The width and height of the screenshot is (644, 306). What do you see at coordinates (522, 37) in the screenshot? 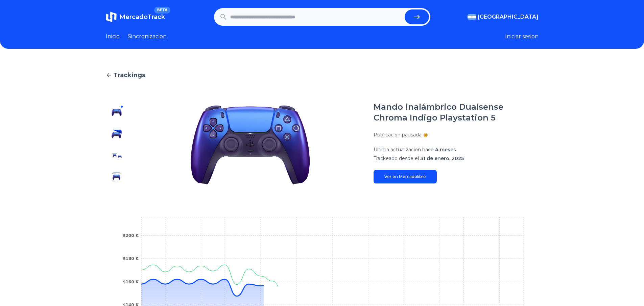
I see `button: Iniciar sesion` at bounding box center [522, 37].